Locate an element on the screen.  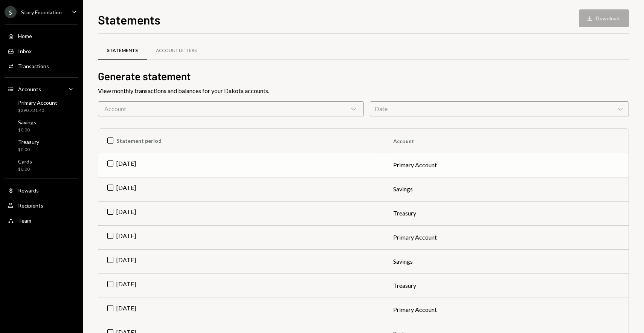
th: Account is located at coordinates (506, 141).